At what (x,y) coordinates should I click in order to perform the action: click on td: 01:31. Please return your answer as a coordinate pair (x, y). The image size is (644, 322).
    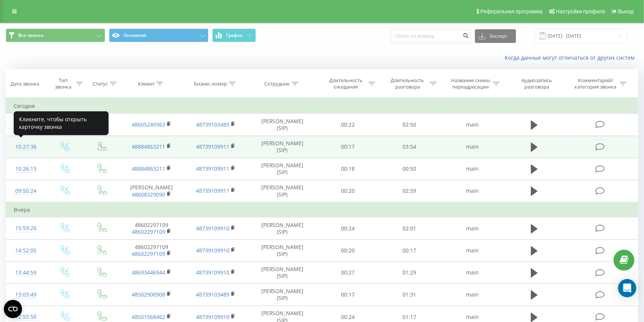
    Looking at the image, I should click on (410, 294).